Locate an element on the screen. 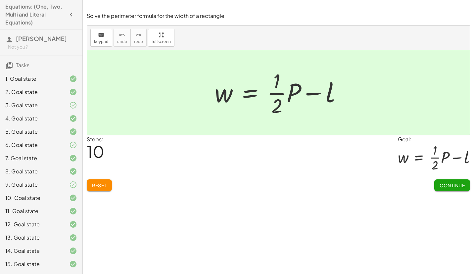  button: fullscreen is located at coordinates (161, 38).